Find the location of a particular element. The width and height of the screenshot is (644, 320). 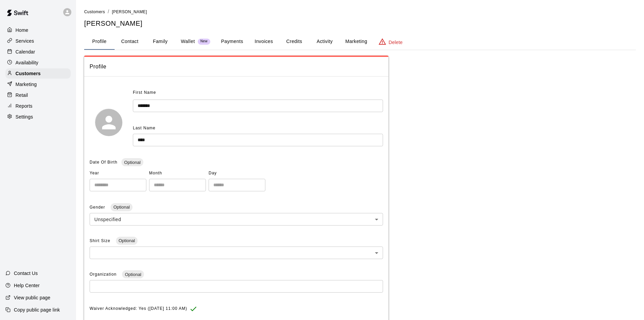

button: Invoices is located at coordinates (264, 42).